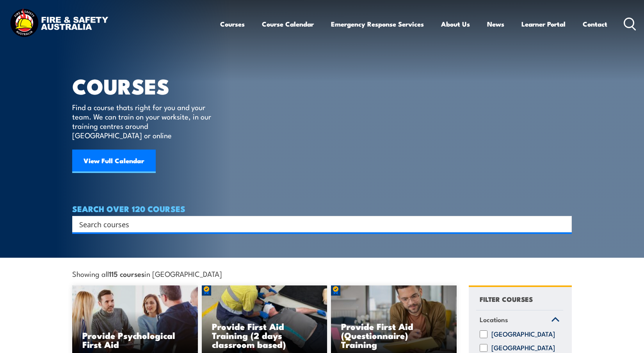 This screenshot has height=353, width=644. What do you see at coordinates (494, 320) in the screenshot?
I see `span: Locations` at bounding box center [494, 320].